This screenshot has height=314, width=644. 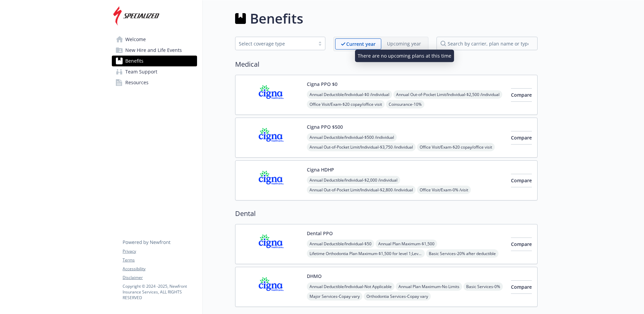 I want to click on a: Team Support, so click(x=154, y=72).